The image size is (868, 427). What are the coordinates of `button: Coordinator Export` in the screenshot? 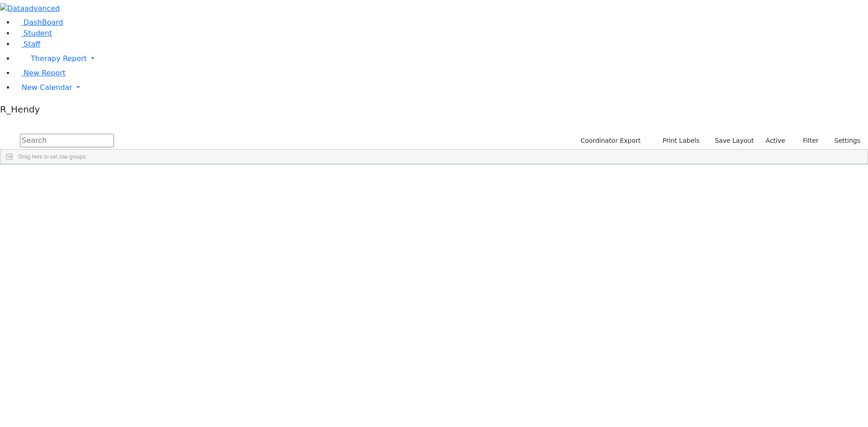 It's located at (609, 141).